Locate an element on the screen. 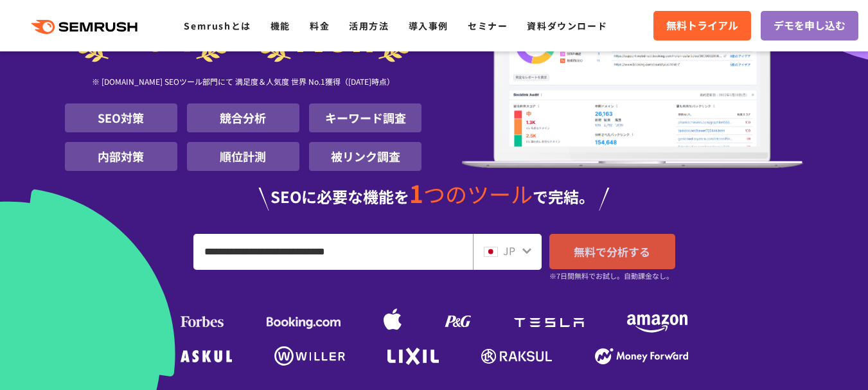  a: セミナー is located at coordinates (488, 25).